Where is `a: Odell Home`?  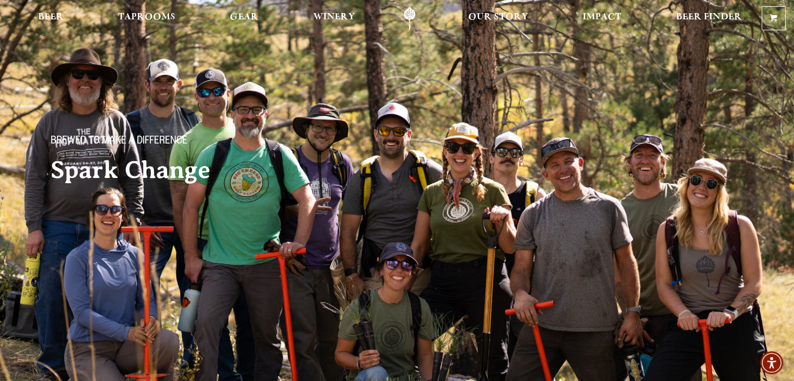
a: Odell Home is located at coordinates (409, 18).